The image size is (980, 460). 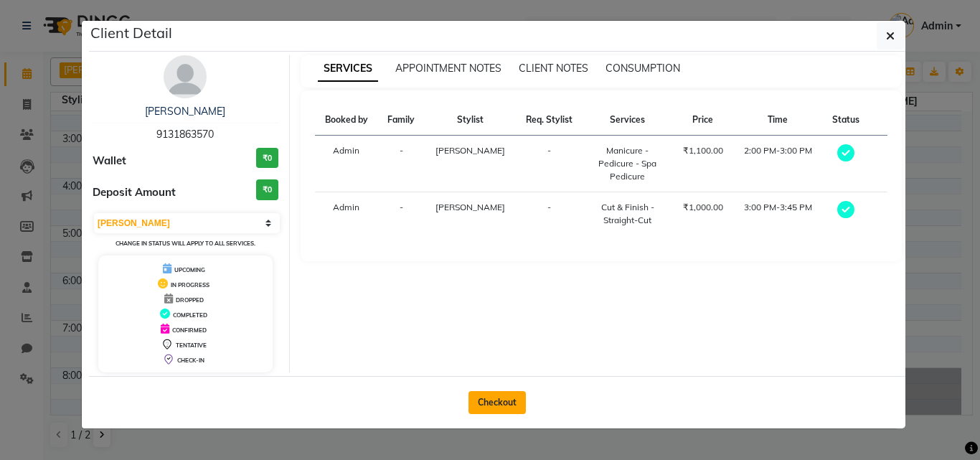 What do you see at coordinates (190, 300) in the screenshot?
I see `span: DROPPED` at bounding box center [190, 300].